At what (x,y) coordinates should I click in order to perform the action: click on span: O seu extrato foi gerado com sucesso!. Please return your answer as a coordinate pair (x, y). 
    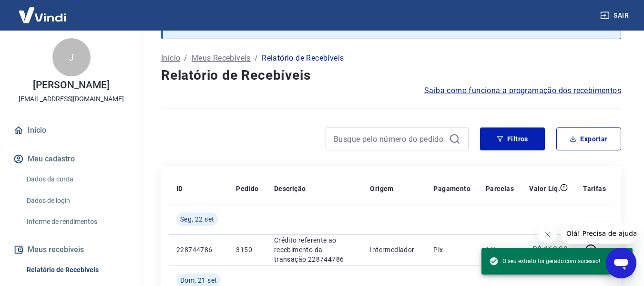
    Looking at the image, I should click on (544, 261).